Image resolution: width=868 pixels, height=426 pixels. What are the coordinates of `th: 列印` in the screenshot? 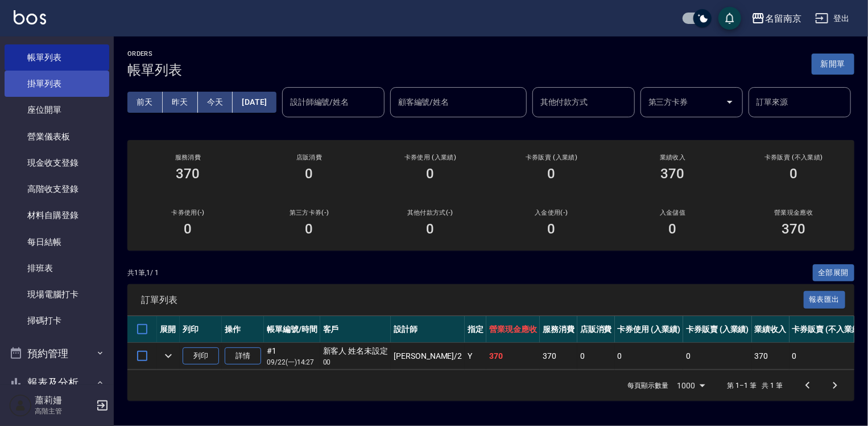 It's located at (201, 329).